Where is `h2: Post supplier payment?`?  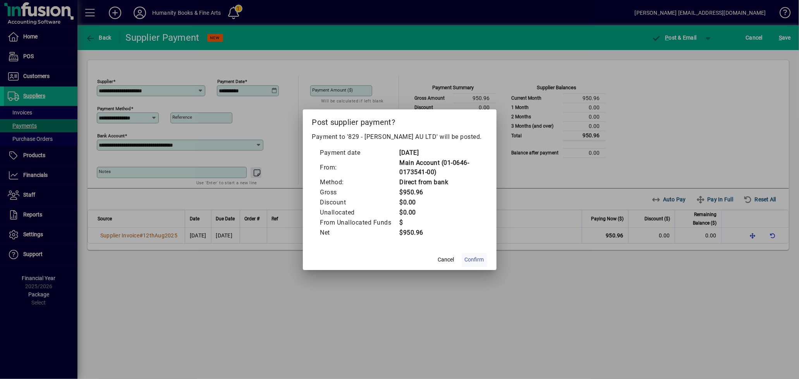 h2: Post supplier payment? is located at coordinates (400, 121).